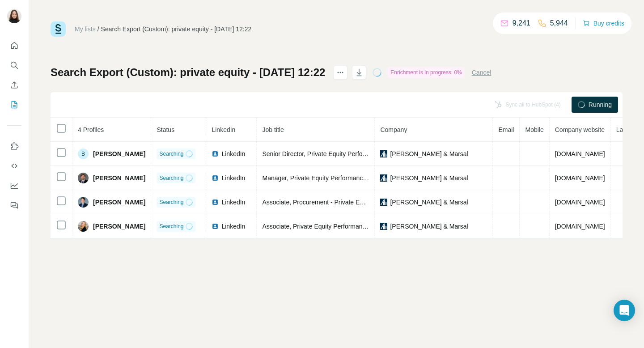  Describe the element at coordinates (166, 130) in the screenshot. I see `span: Status` at that location.